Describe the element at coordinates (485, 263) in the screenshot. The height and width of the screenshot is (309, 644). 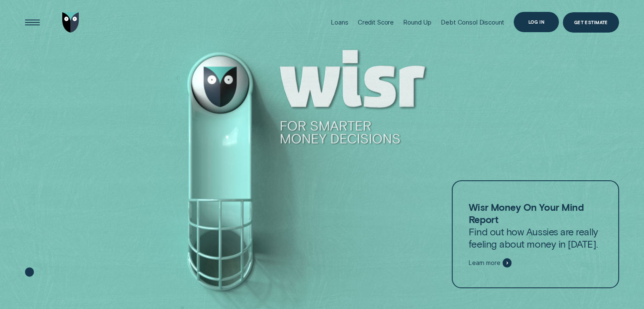
I see `span: Learn more` at that location.